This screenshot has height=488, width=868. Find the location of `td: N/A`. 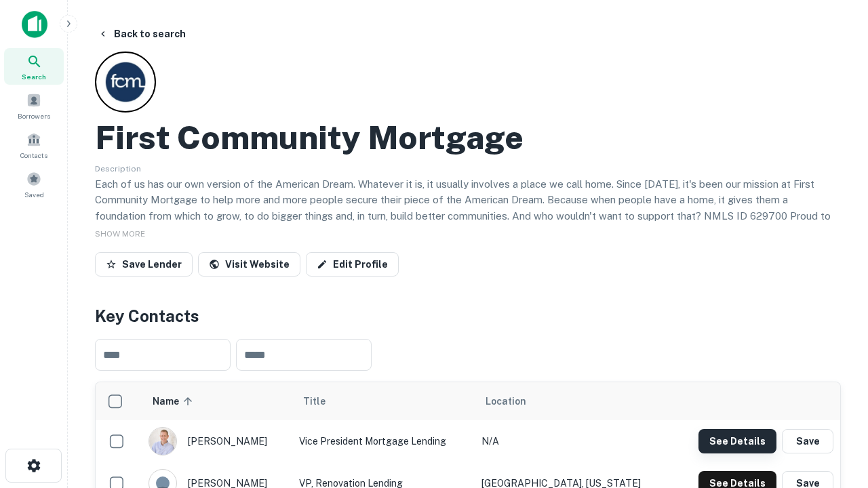

td: N/A is located at coordinates (572, 441).